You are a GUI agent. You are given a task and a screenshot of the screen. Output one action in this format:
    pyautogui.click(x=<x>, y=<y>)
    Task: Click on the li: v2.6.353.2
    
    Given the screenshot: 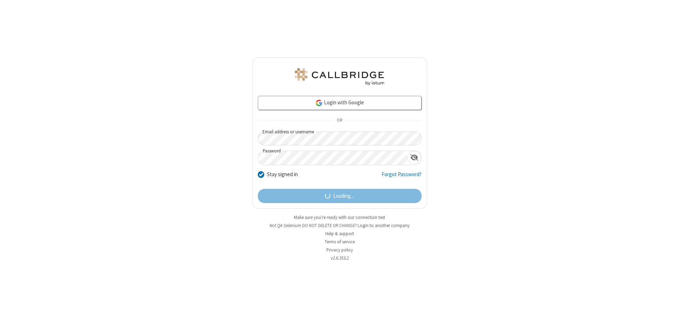 What is the action you would take?
    pyautogui.click(x=339, y=258)
    